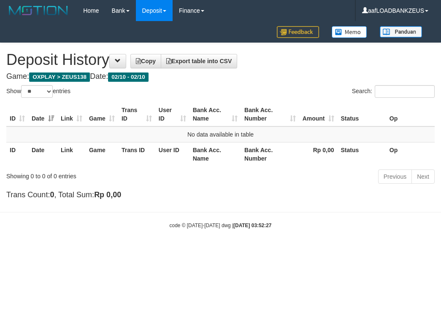  Describe the element at coordinates (298, 32) in the screenshot. I see `img: Feedback.jpg` at that location.